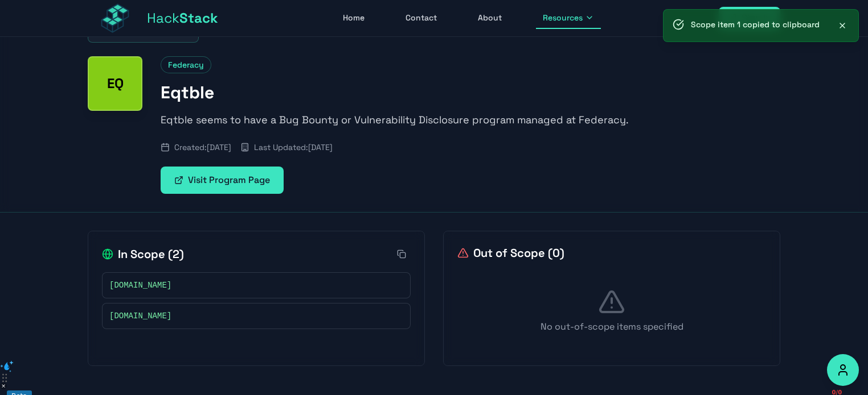 The width and height of the screenshot is (868, 395). What do you see at coordinates (612, 327) in the screenshot?
I see `p: No out-of-scope items specified` at bounding box center [612, 327].